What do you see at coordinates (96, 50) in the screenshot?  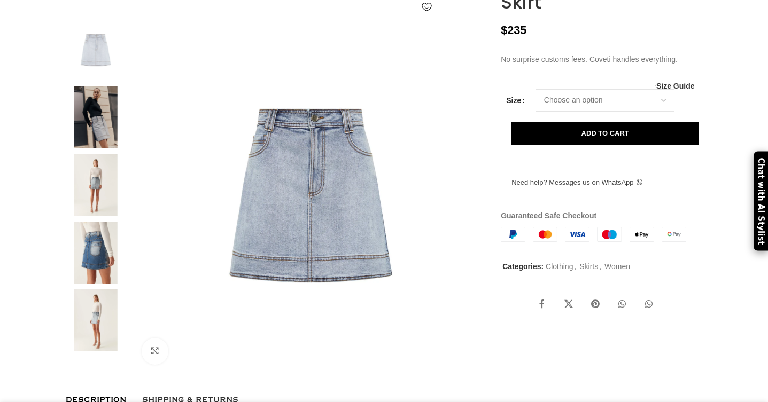 I see `img: Aje Blue Skirts` at bounding box center [96, 50].